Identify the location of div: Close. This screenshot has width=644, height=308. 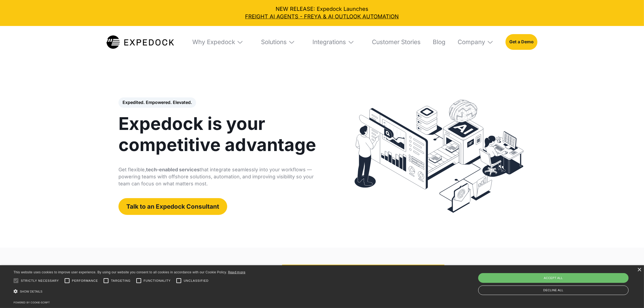
(639, 270).